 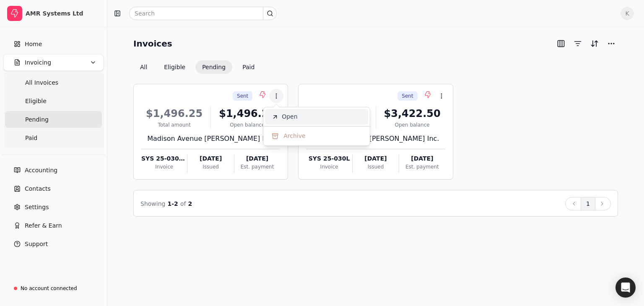 What do you see at coordinates (153, 204) in the screenshot?
I see `span: Showing` at bounding box center [153, 204].